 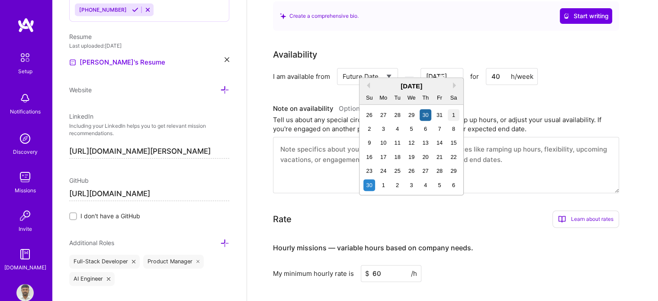 What do you see at coordinates (373, 247) in the screenshot?
I see `h4: Hourly missions — variable hours based on company needs.` at bounding box center [373, 247].